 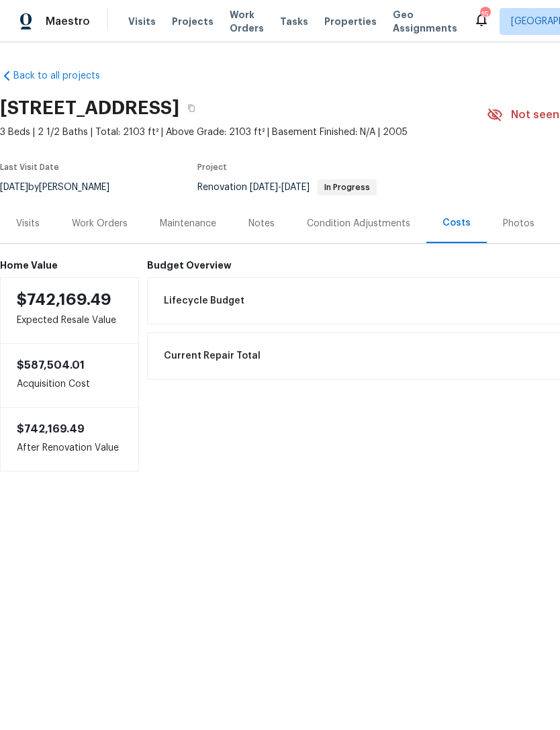 What do you see at coordinates (347, 188) in the screenshot?
I see `span: In Progress` at bounding box center [347, 188].